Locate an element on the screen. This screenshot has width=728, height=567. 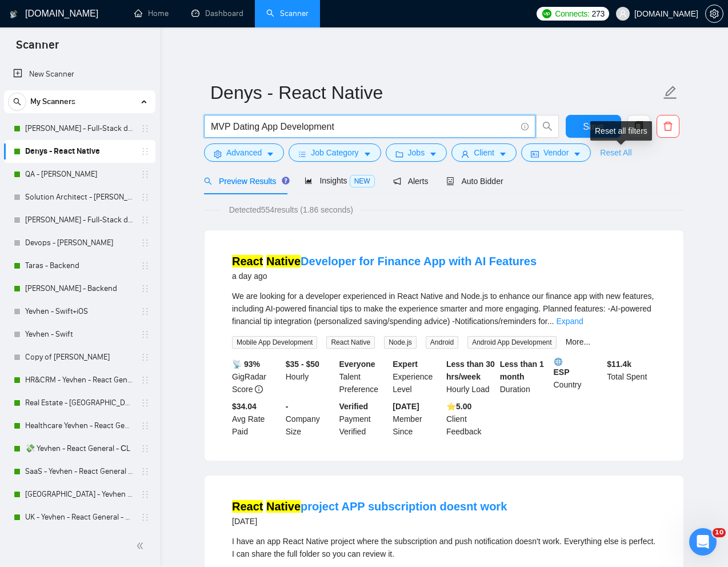
div: We are looking for a developer experienced in React Native and Node.js to enhance our finance app... is located at coordinates (444, 308).